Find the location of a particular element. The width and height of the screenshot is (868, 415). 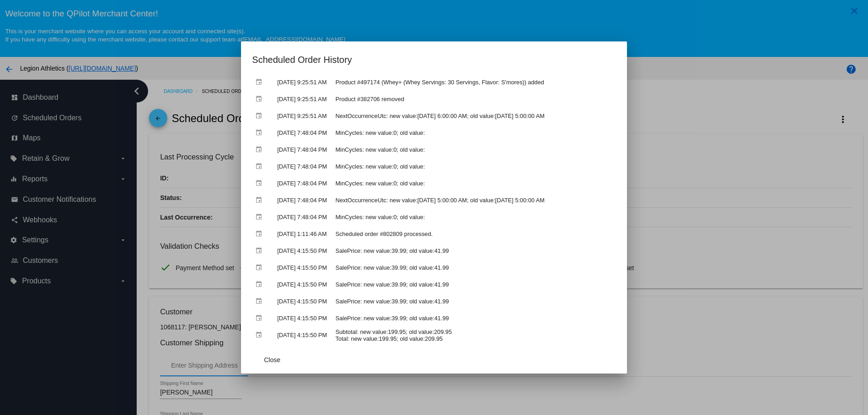

td: Subtotal: new value:199.95; old value:209.95 Total: new value:199.95; old value:209.95 is located at coordinates (474, 335).